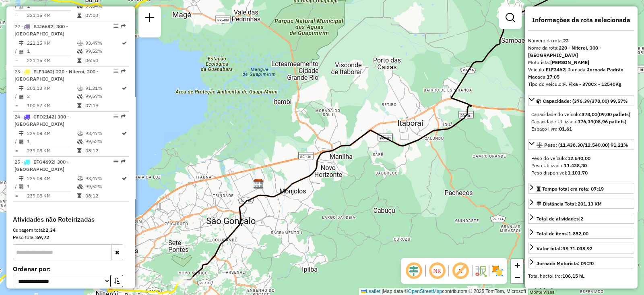 This screenshot has height=295, width=644. What do you see at coordinates (581, 122) in the screenshot?
I see `div: Capacidade Utilizada:` at bounding box center [581, 122].